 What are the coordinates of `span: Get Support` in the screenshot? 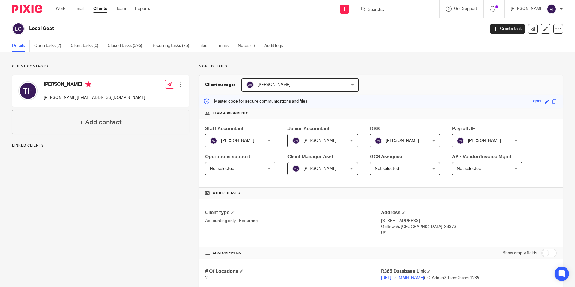 It's located at (466, 9).